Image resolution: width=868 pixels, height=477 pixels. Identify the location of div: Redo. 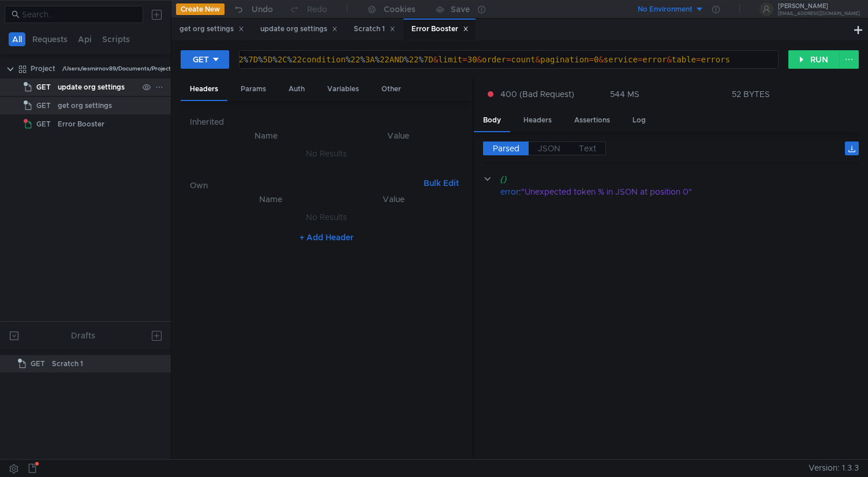
(317, 9).